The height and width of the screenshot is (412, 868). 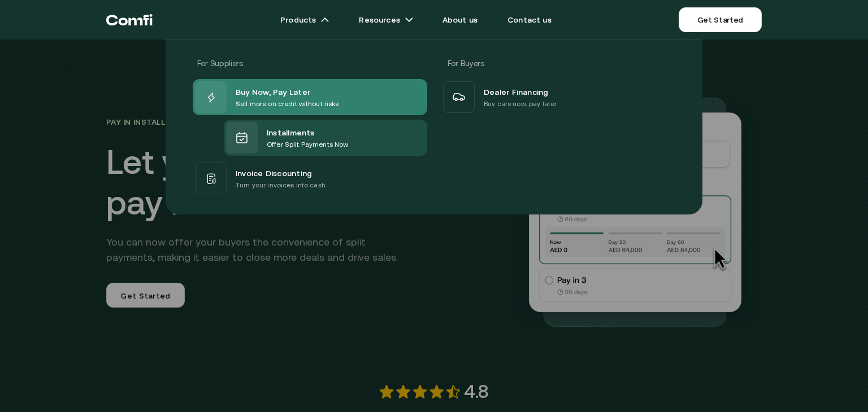 I want to click on p: Buy cars now, pay later, so click(x=519, y=104).